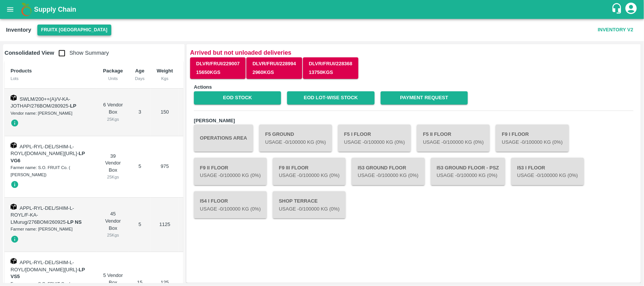 This screenshot has height=286, width=644. What do you see at coordinates (74, 30) in the screenshot?
I see `button: Select DC` at bounding box center [74, 30].